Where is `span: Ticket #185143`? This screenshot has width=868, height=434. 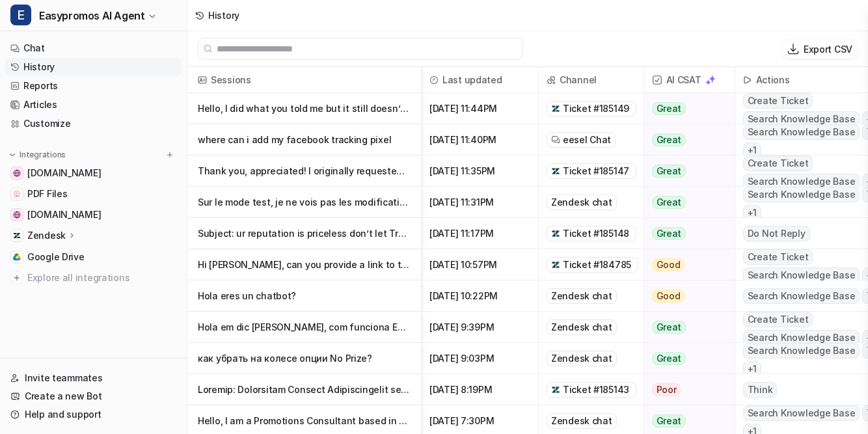 span: Ticket #185143 is located at coordinates (596, 390).